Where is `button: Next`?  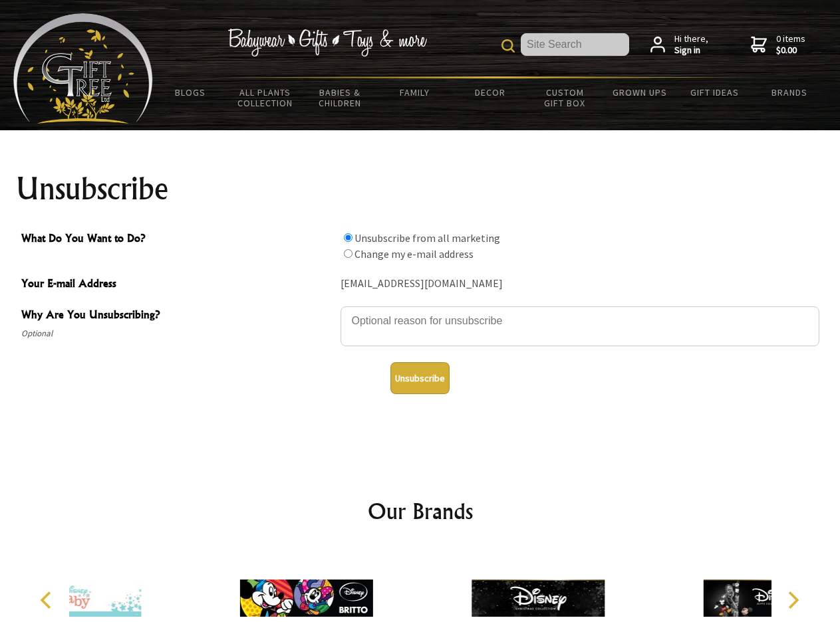 button: Next is located at coordinates (793, 601).